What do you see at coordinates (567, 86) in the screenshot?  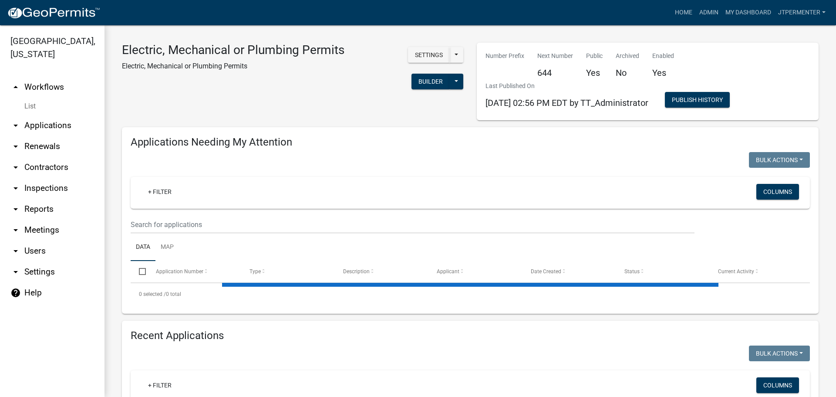 I see `p: Last Published On` at bounding box center [567, 86].